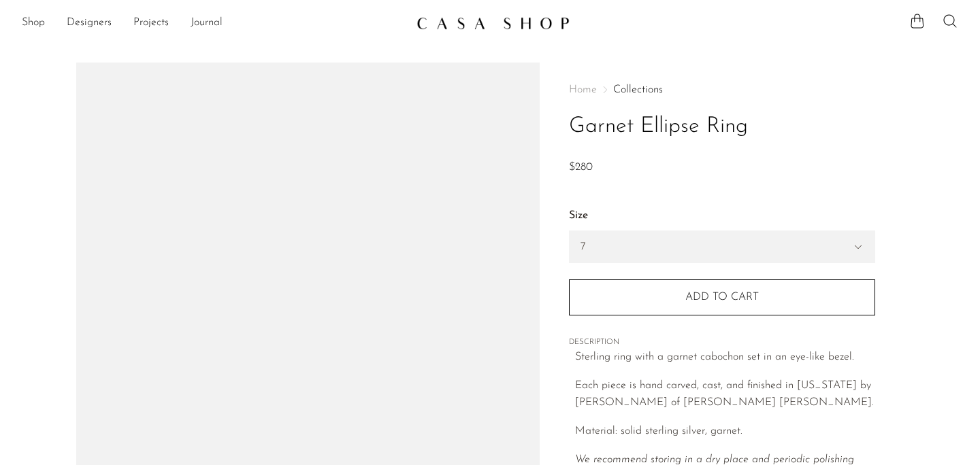 This screenshot has width=980, height=465. What do you see at coordinates (582, 89) in the screenshot?
I see `span: Home` at bounding box center [582, 89].